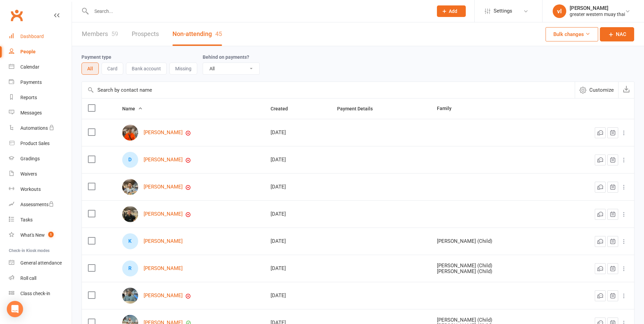 This screenshot has height=324, width=644. What do you see at coordinates (283, 109) in the screenshot?
I see `span: Created` at bounding box center [283, 109].